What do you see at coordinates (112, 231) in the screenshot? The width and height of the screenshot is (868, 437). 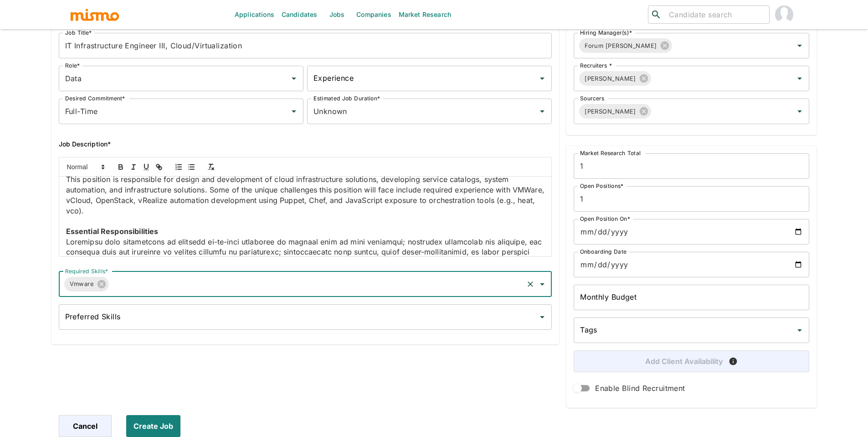 I see `strong: Essential Responsibilities` at bounding box center [112, 231].